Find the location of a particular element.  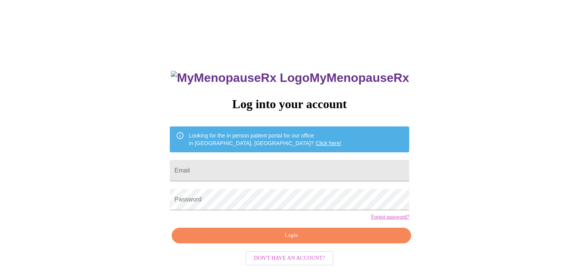

a: Don't have an account? is located at coordinates (289, 257).